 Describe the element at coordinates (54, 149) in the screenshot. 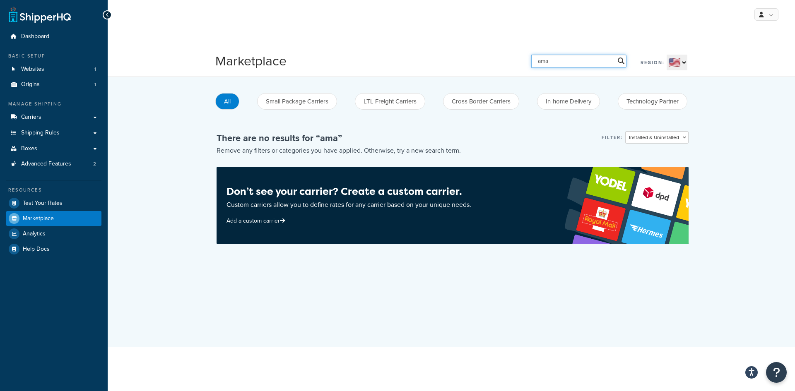

I see `a: Boxes` at that location.